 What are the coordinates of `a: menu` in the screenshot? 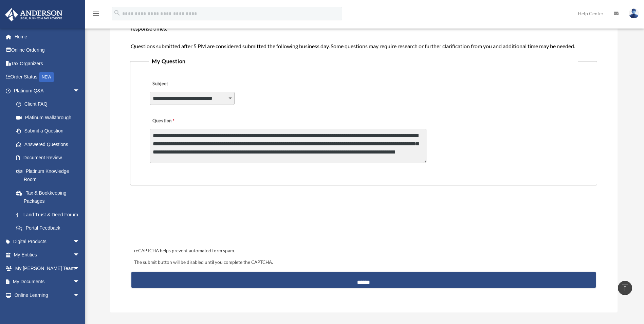 It's located at (96, 15).